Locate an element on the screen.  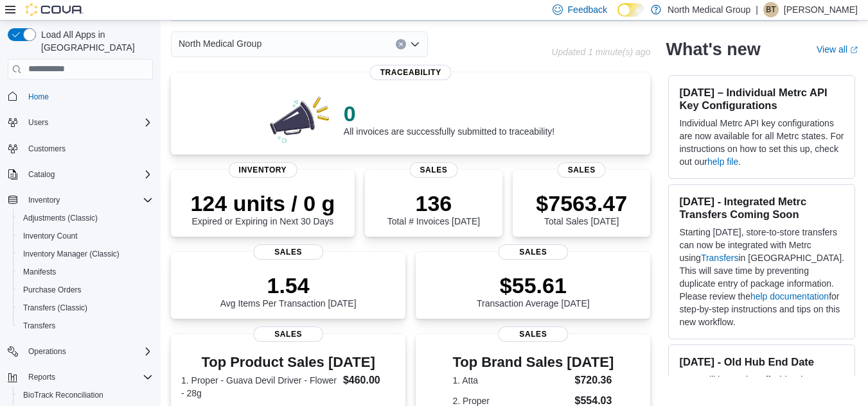
button: BioTrack Reconciliation is located at coordinates (86, 396).